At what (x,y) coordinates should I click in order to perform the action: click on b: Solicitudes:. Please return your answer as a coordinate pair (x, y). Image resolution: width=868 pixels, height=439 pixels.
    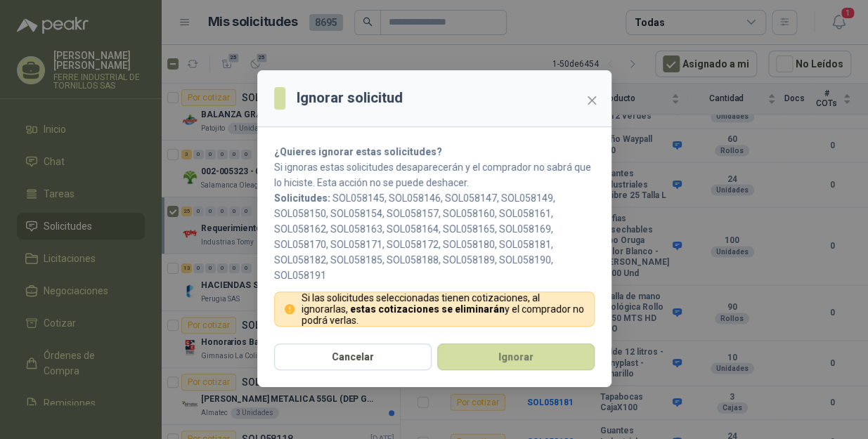
    Looking at the image, I should click on (302, 198).